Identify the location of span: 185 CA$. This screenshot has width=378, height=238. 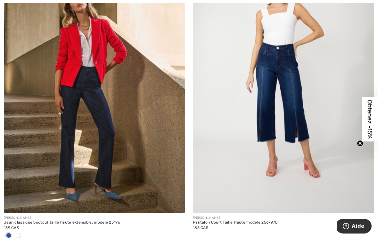
(201, 228).